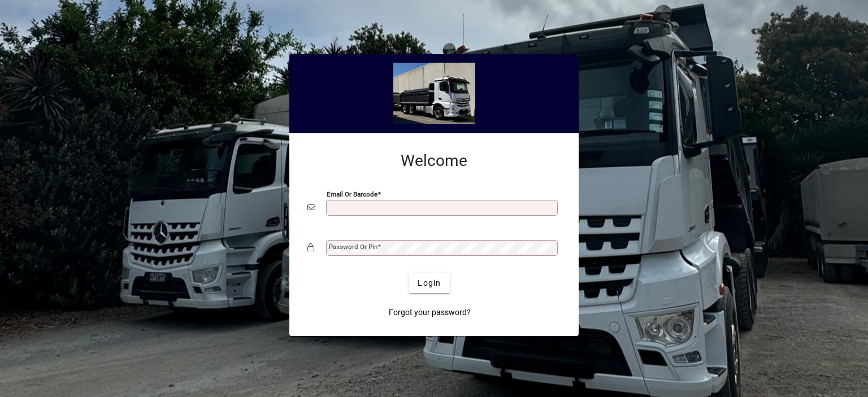 The width and height of the screenshot is (868, 397). What do you see at coordinates (352, 194) in the screenshot?
I see `mat-label: Email or Barcode` at bounding box center [352, 194].